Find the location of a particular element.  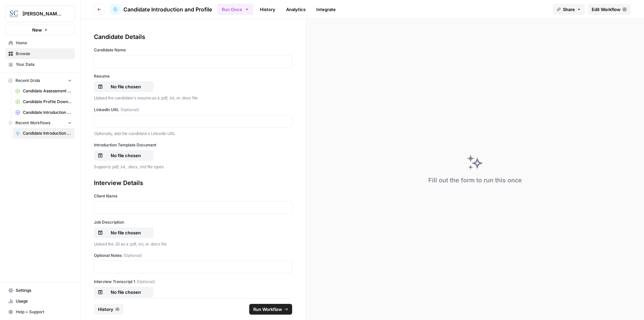

span: Usage is located at coordinates (44, 301).